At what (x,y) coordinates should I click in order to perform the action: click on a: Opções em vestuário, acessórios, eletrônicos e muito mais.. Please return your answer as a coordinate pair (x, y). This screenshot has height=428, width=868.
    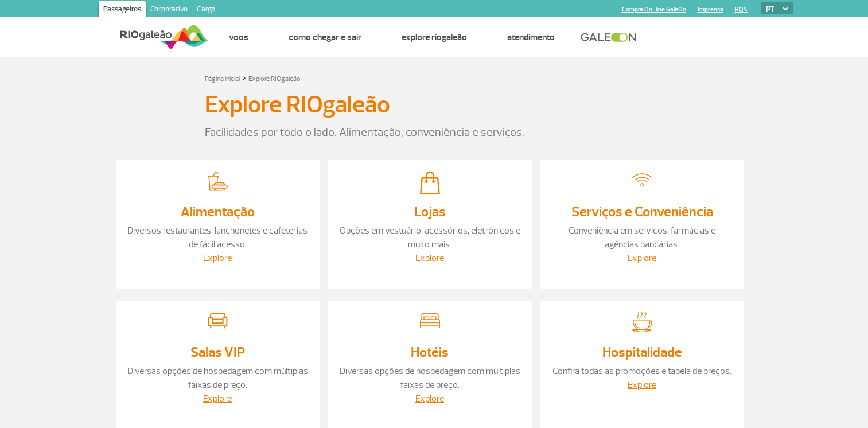
    Looking at the image, I should click on (430, 237).